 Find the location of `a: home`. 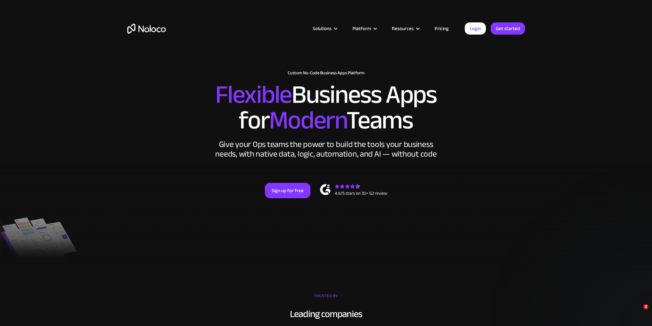

a: home is located at coordinates (147, 29).